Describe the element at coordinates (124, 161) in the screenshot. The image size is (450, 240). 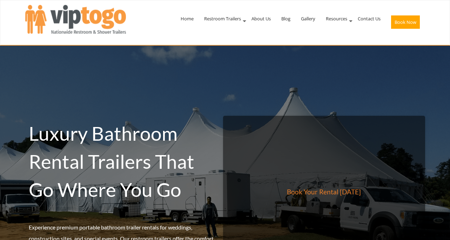
I see `h2: Luxury Bathroom Rental Trailers That Go Where You Go` at that location.